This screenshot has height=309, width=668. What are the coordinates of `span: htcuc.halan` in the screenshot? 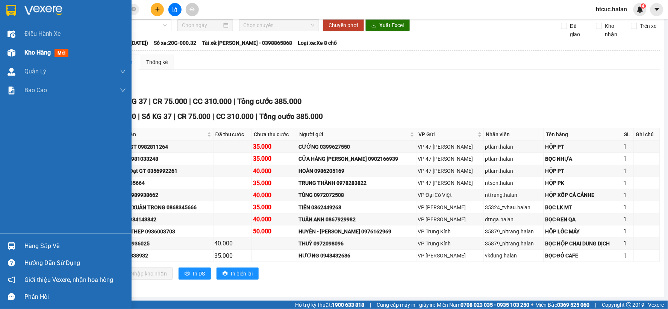 It's located at (612, 9).